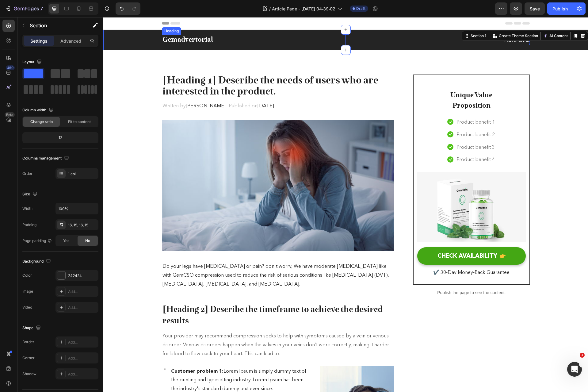 Image resolution: width=588 pixels, height=392 pixels. Describe the element at coordinates (82, 225) in the screenshot. I see `div: 16, 15, 16, 15` at that location.